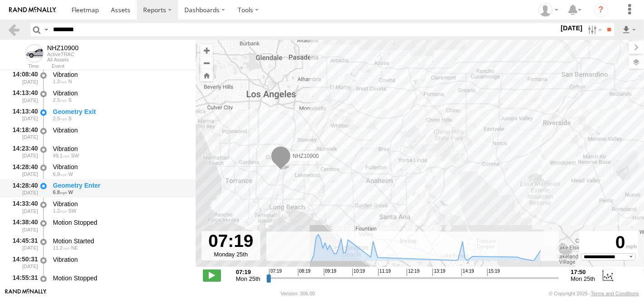 Image resolution: width=644 pixels, height=298 pixels. I want to click on label: Search Filter Options, so click(594, 30).